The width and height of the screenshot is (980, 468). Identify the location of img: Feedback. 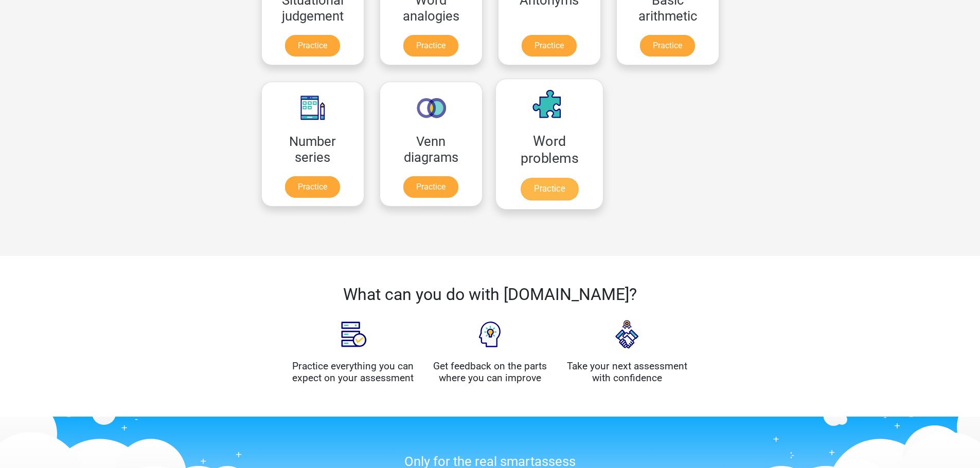
(490, 334).